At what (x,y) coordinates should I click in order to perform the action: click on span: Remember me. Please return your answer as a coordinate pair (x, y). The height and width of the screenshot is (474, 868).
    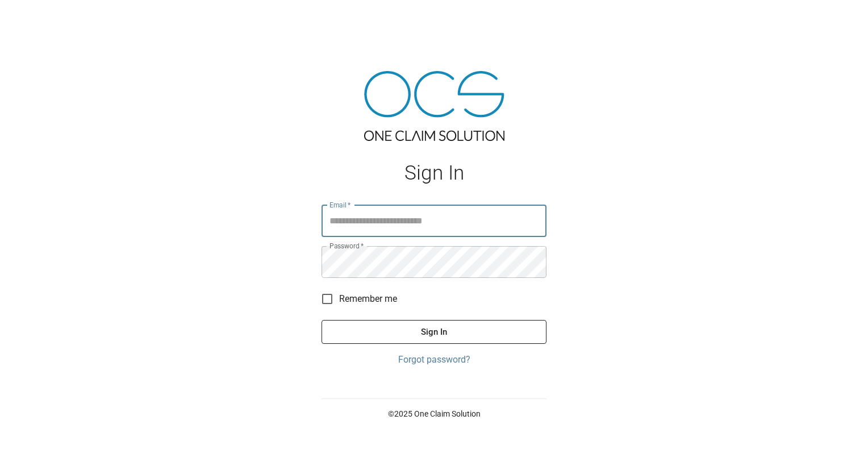
    Looking at the image, I should click on (368, 299).